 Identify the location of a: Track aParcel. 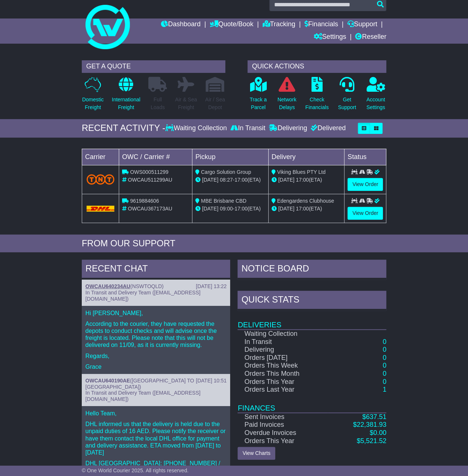
(259, 95).